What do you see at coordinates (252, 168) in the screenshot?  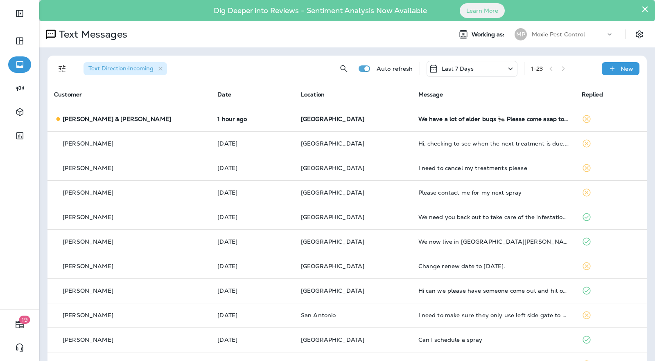 I see `p: Oct 2, 2025 10:42 AM` at bounding box center [252, 168].